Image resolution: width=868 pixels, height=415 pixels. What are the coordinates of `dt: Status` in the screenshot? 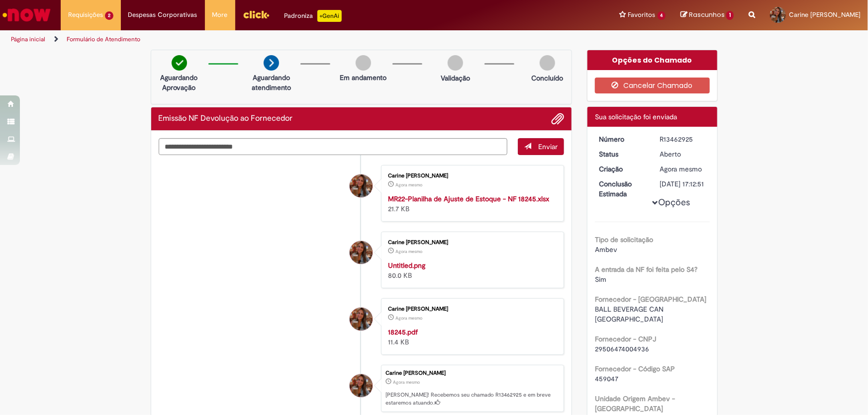 It's located at (622, 154).